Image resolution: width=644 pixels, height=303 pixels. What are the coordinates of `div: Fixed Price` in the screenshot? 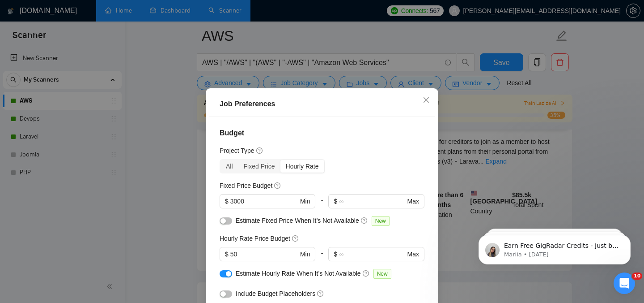 It's located at (259, 166).